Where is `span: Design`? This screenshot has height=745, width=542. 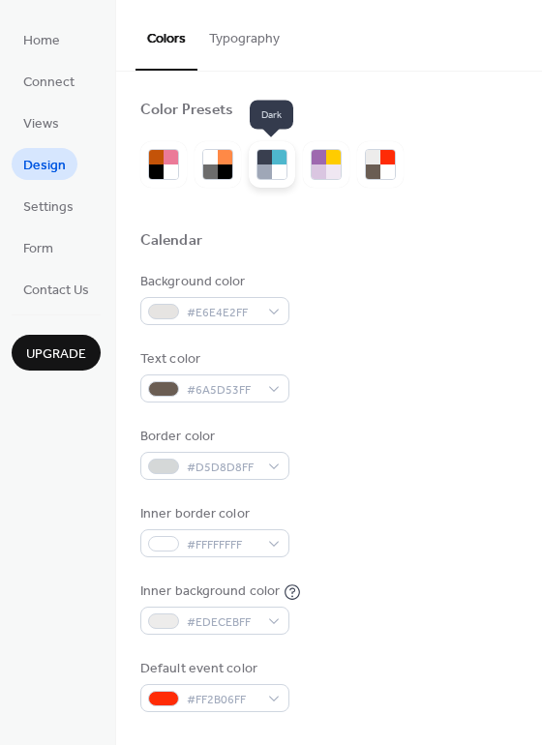 span: Design is located at coordinates (44, 165).